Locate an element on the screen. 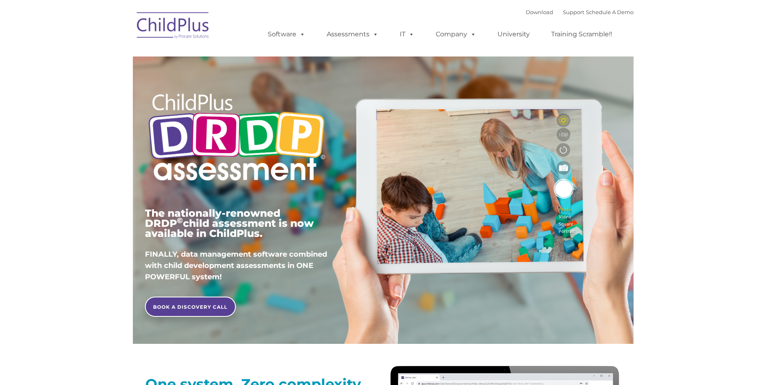 The height and width of the screenshot is (385, 766). img: ChildPlus by Procare Solutions is located at coordinates (173, 27).